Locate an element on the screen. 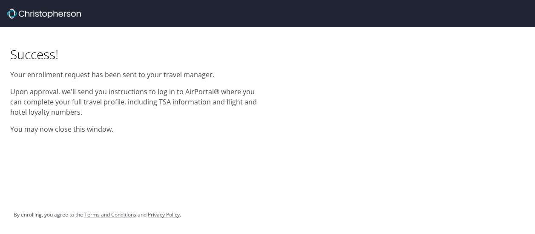  p: You may now close this window. is located at coordinates (134, 129).